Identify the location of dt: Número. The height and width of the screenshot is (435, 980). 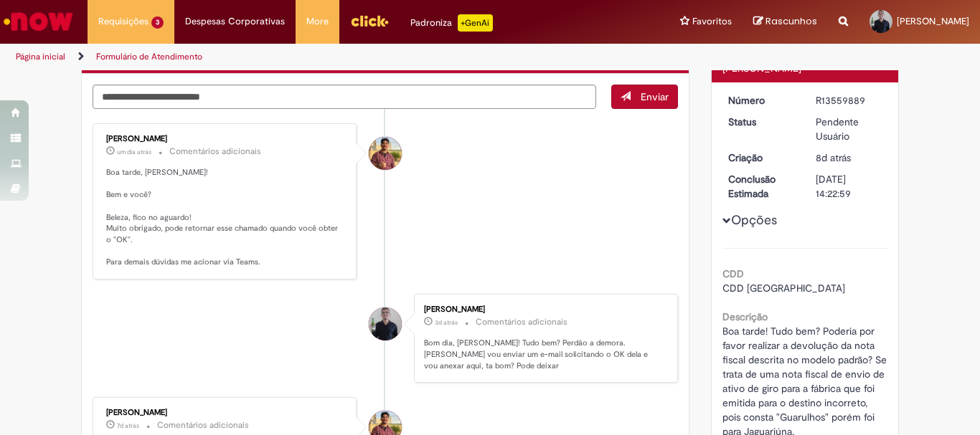
(761, 100).